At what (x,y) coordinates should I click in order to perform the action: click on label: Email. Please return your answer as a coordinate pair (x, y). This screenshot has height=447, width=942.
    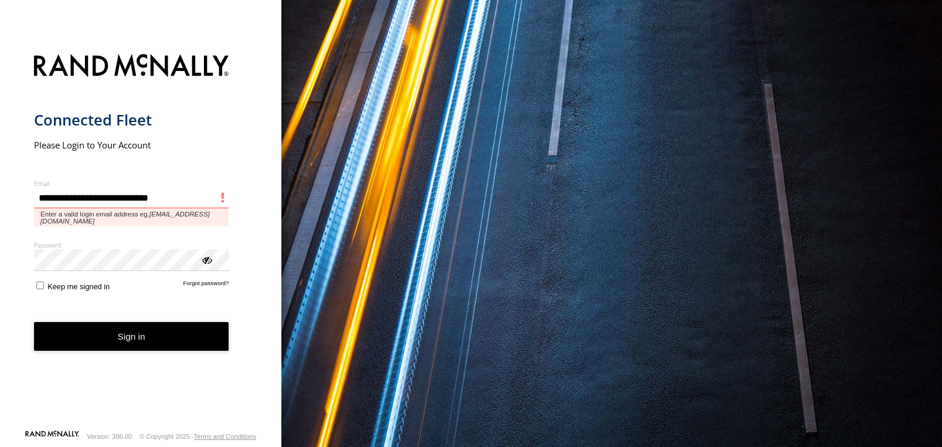
    Looking at the image, I should click on (131, 183).